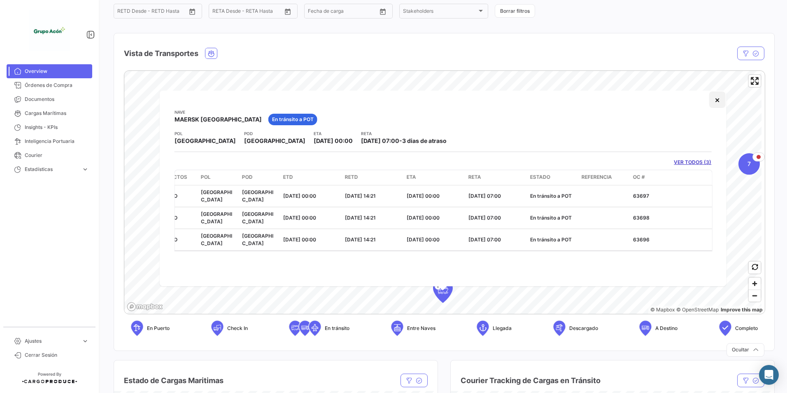  I want to click on span: Cargas Marítimas, so click(57, 113).